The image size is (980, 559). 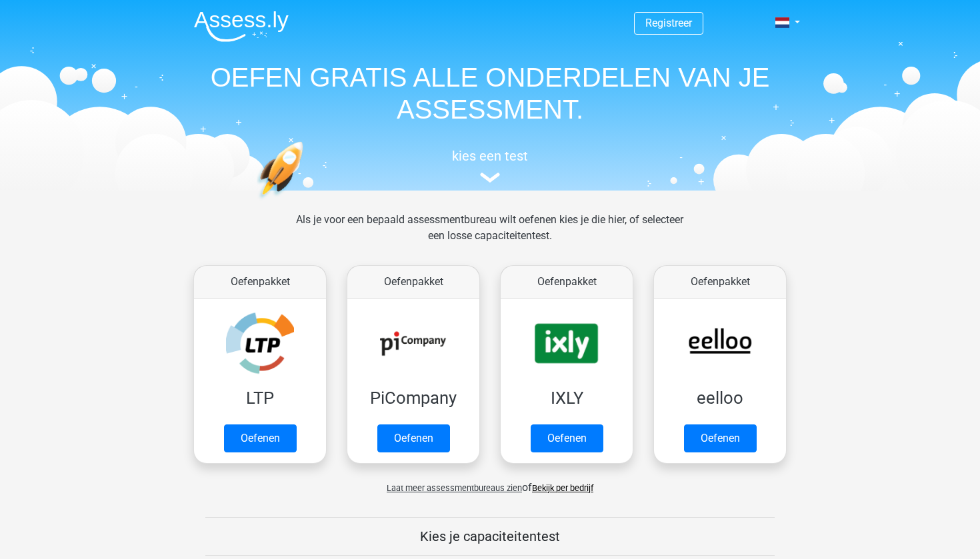 I want to click on a: Registreer, so click(x=668, y=23).